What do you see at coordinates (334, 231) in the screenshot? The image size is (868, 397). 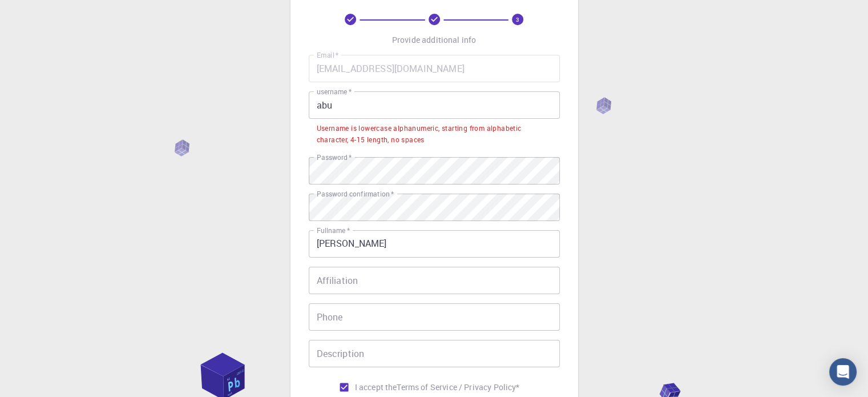 I see `label: Fullname` at bounding box center [334, 231].